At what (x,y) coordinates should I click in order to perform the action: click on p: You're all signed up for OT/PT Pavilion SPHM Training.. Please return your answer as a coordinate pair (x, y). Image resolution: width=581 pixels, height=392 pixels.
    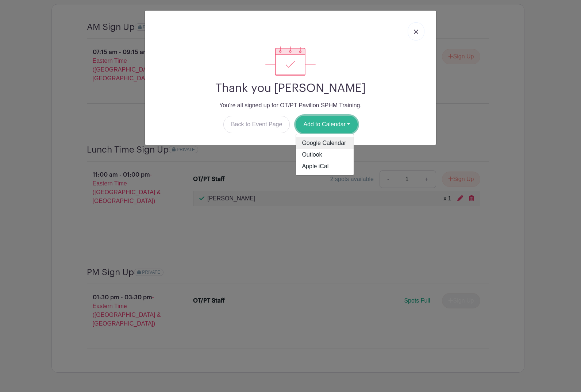
    Looking at the image, I should click on (290, 106).